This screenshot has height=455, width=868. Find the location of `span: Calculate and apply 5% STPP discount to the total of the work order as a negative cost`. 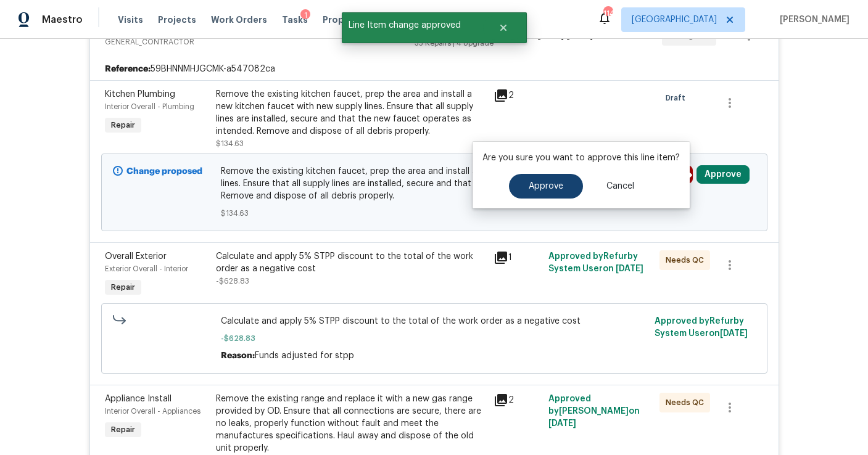

span: Calculate and apply 5% STPP discount to the total of the work order as a negative cost is located at coordinates (433, 321).